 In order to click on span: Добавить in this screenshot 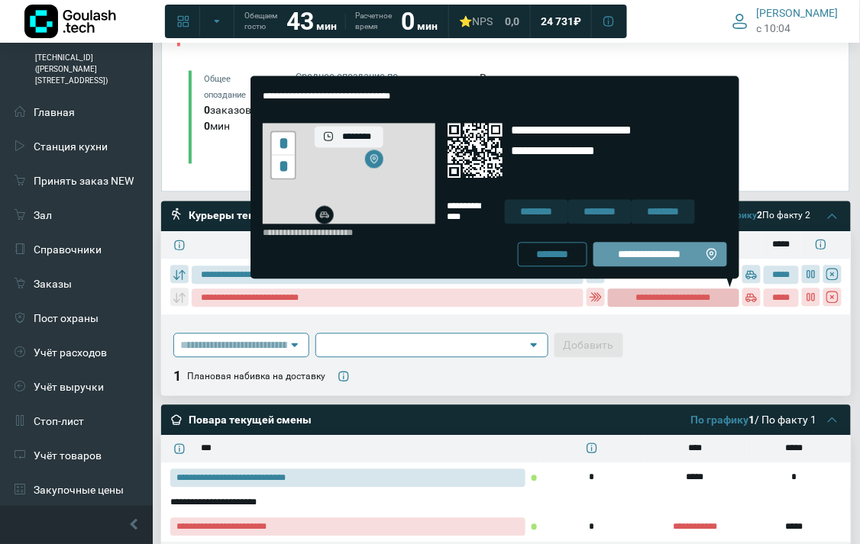, I will do `click(589, 346)`.